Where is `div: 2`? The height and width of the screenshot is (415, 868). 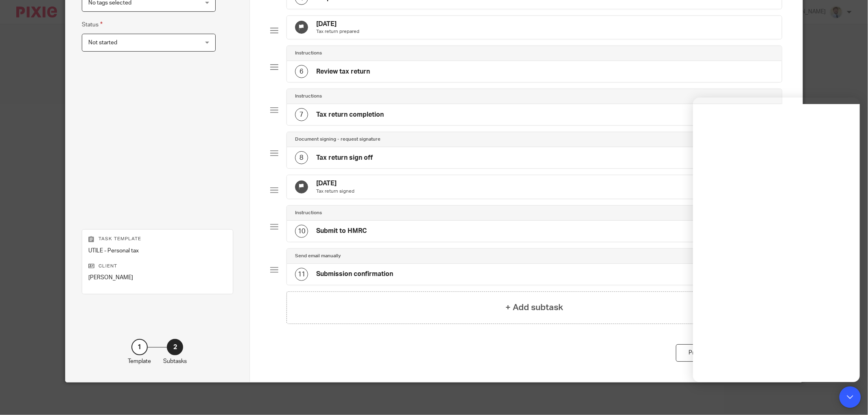 div: 2 is located at coordinates (175, 347).